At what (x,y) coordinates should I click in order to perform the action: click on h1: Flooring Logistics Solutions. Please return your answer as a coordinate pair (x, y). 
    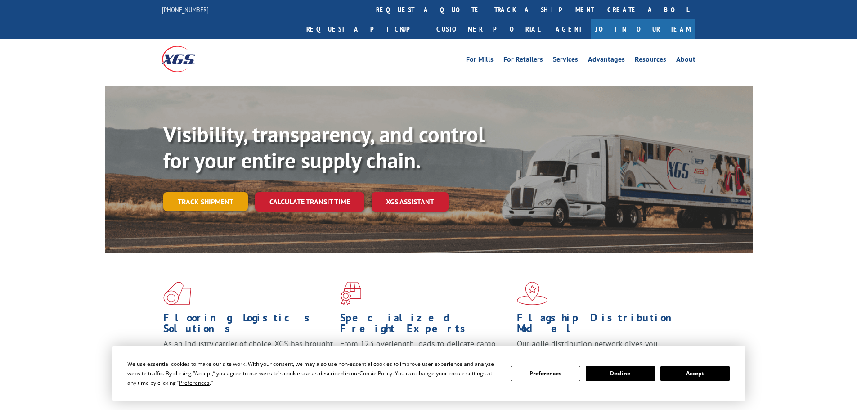
    Looking at the image, I should click on (248, 325).